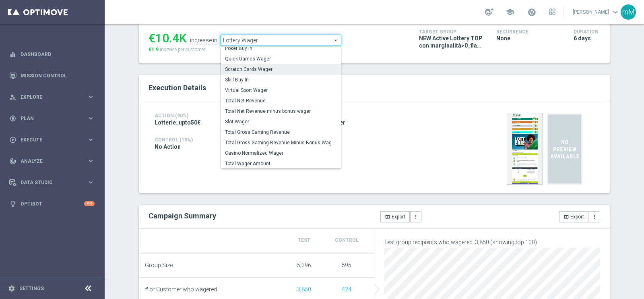 The width and height of the screenshot is (644, 299). Describe the element at coordinates (89, 203) in the screenshot. I see `div: +10` at that location.